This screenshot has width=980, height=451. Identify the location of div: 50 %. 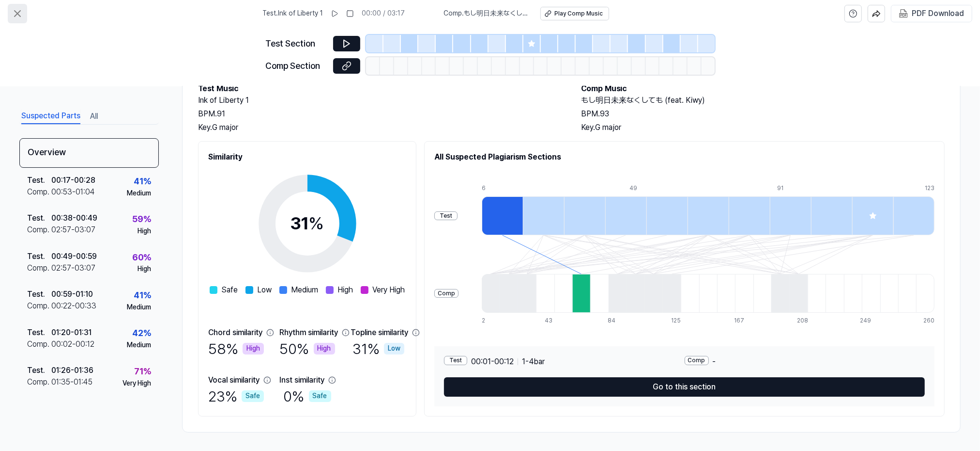
(307, 348).